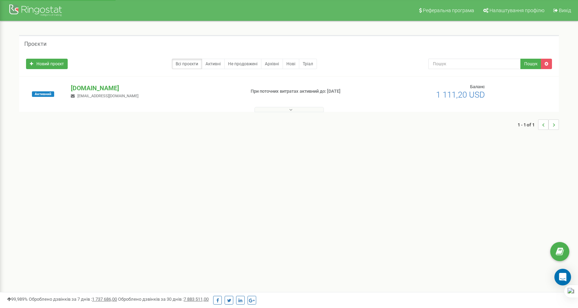  I want to click on u: 1 737 686,00, so click(105, 299).